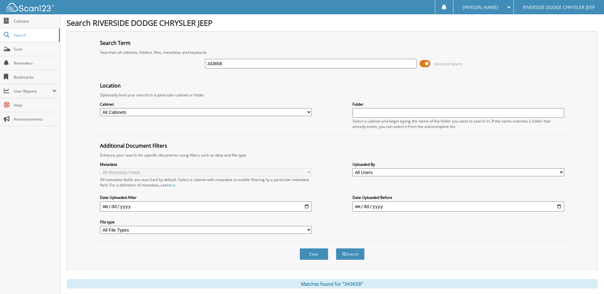  Describe the element at coordinates (458, 207) in the screenshot. I see `input: end` at that location.